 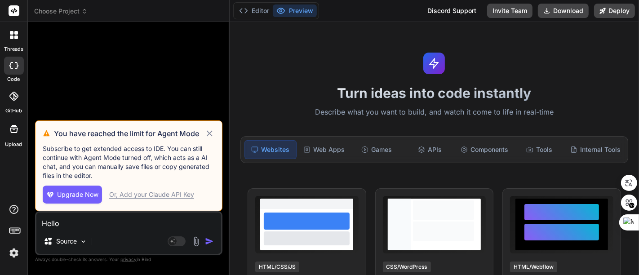 I want to click on img: attachment, so click(x=196, y=241).